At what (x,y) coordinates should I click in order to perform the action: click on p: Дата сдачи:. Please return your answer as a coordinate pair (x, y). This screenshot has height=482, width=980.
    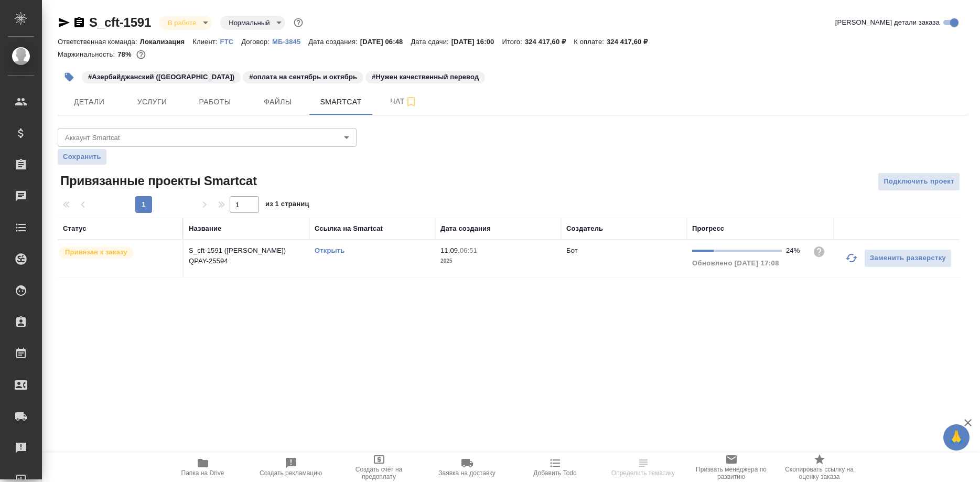
    Looking at the image, I should click on (431, 41).